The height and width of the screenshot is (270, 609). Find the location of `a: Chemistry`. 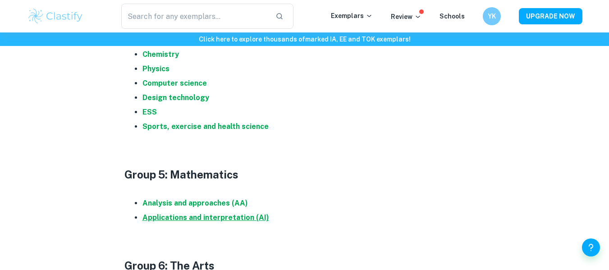

a: Chemistry is located at coordinates (160, 54).